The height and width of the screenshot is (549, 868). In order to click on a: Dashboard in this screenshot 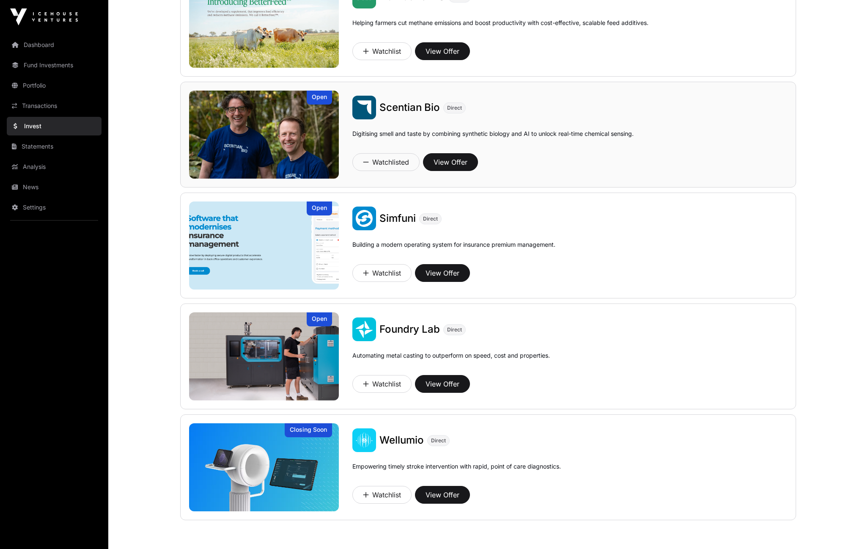, I will do `click(54, 45)`.